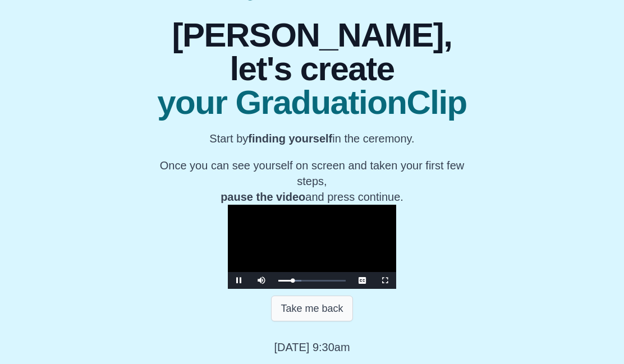 This screenshot has height=364, width=624. Describe the element at coordinates (312, 181) in the screenshot. I see `p: Once you can see yourself on screen and taken your first few steps, and press continue.` at that location.